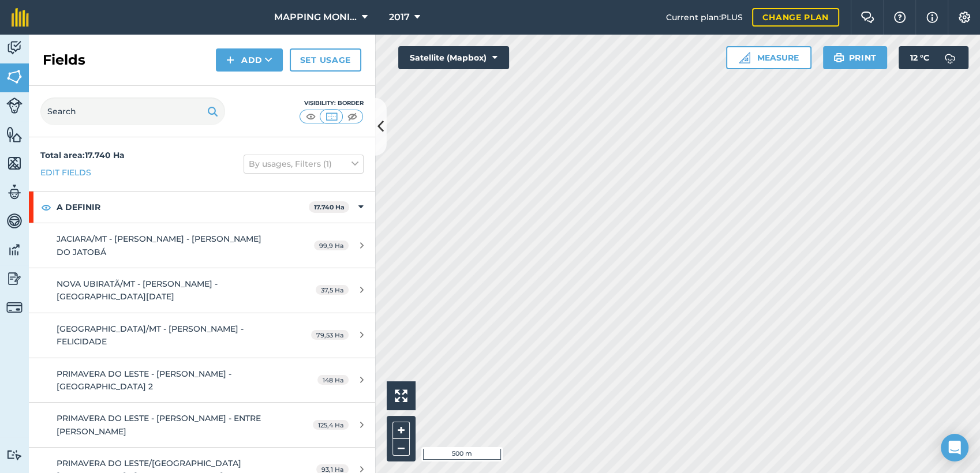  What do you see at coordinates (333, 380) in the screenshot?
I see `span: 148 Ha` at bounding box center [333, 380].